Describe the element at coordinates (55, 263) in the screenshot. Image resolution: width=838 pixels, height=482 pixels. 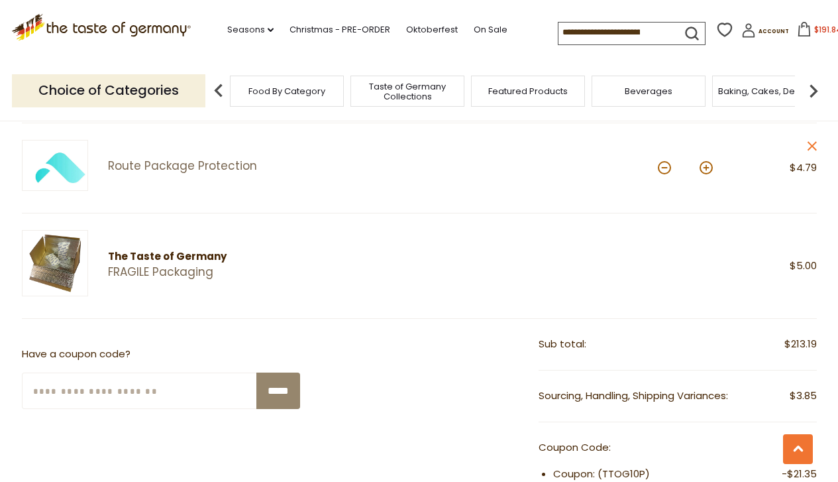
I see `img: FRAGILE Packaging` at that location.